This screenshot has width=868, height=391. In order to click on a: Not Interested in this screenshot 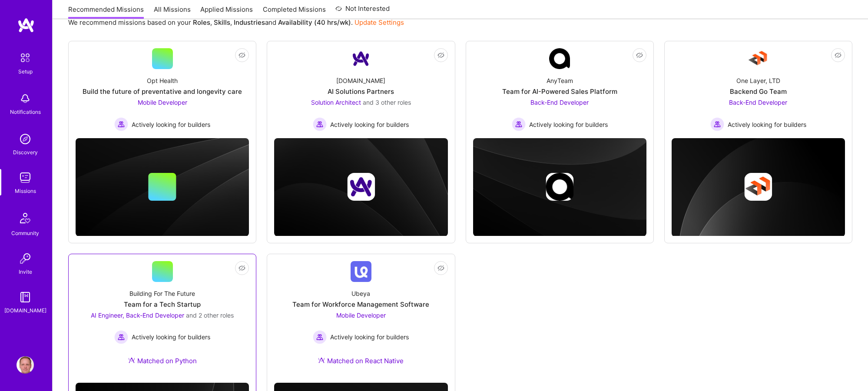, I will do `click(362, 11)`.